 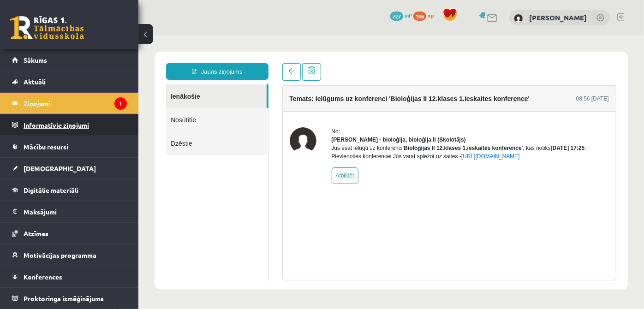 What do you see at coordinates (69, 212) in the screenshot?
I see `a: Maksājumi` at bounding box center [69, 212].